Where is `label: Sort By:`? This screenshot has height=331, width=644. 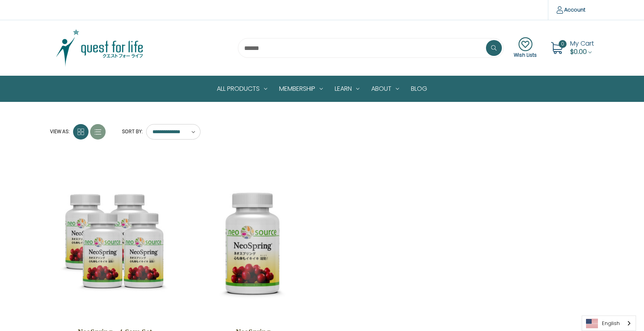
label: Sort By: is located at coordinates (130, 132).